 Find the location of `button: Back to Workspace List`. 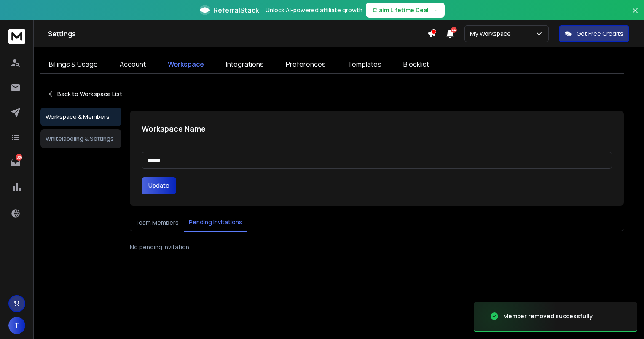

button: Back to Workspace List is located at coordinates (85, 94).